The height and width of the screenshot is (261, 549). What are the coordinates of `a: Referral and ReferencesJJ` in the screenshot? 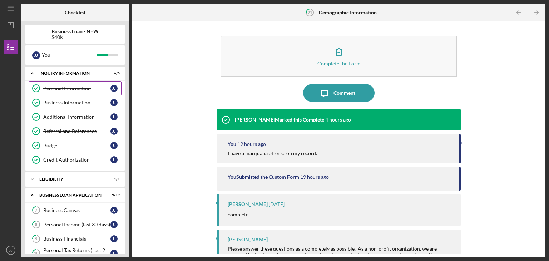 It's located at (75, 131).